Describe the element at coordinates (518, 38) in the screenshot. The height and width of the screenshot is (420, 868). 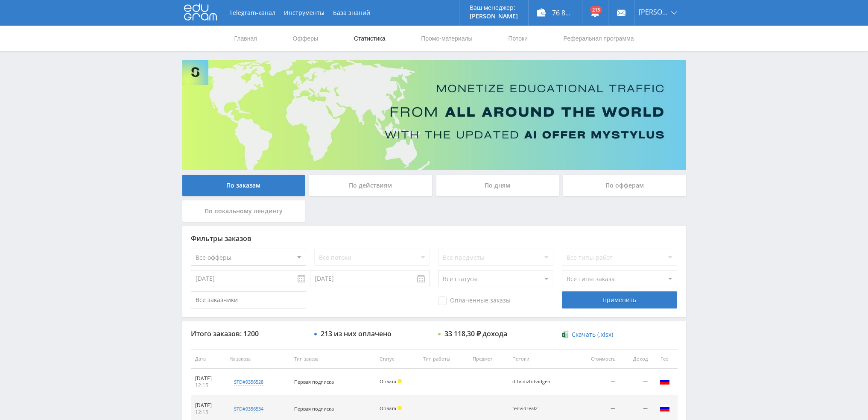
I see `a: Потоки` at that location.